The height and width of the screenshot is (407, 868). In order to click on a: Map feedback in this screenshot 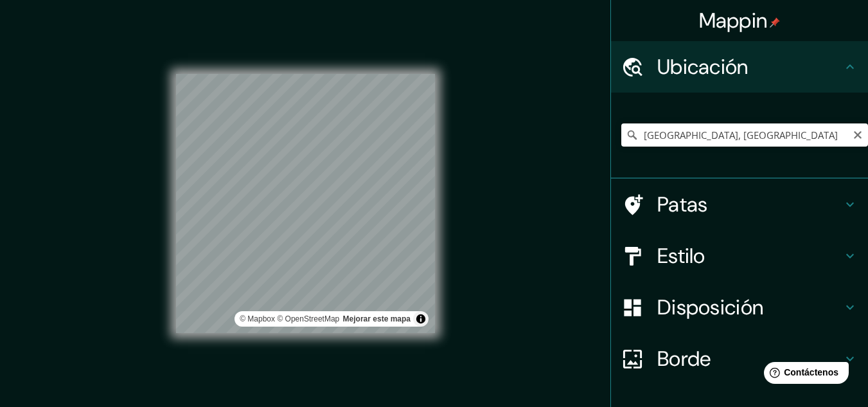, I will do `click(377, 319)`.